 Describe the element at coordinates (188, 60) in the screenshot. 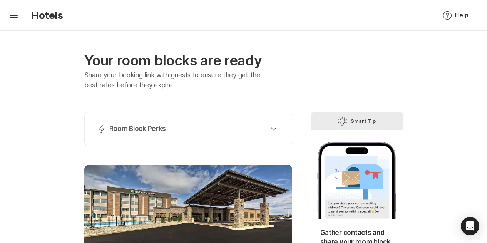

I see `p: Your room blocks are ready` at that location.